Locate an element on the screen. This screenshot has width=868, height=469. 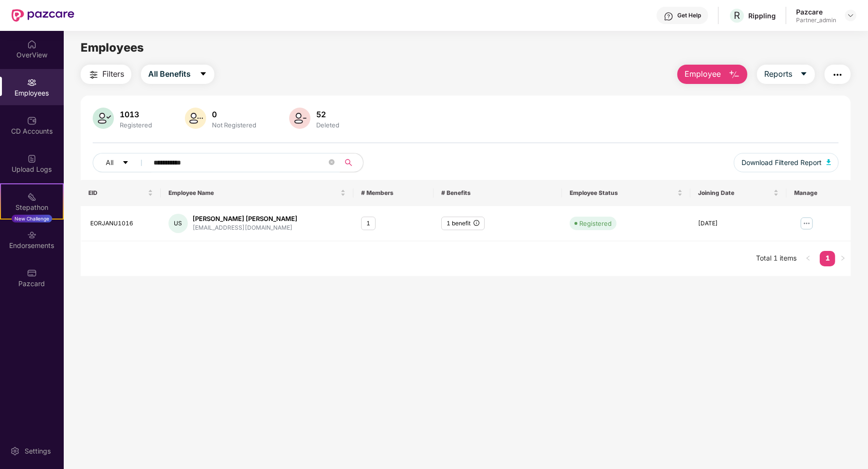
button: All Benefitscaret-down is located at coordinates (177, 74).